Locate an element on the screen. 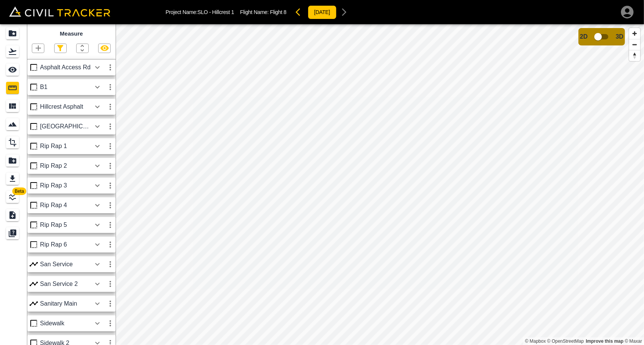 Image resolution: width=644 pixels, height=345 pixels. button: Reset bearing to north is located at coordinates (635, 55).